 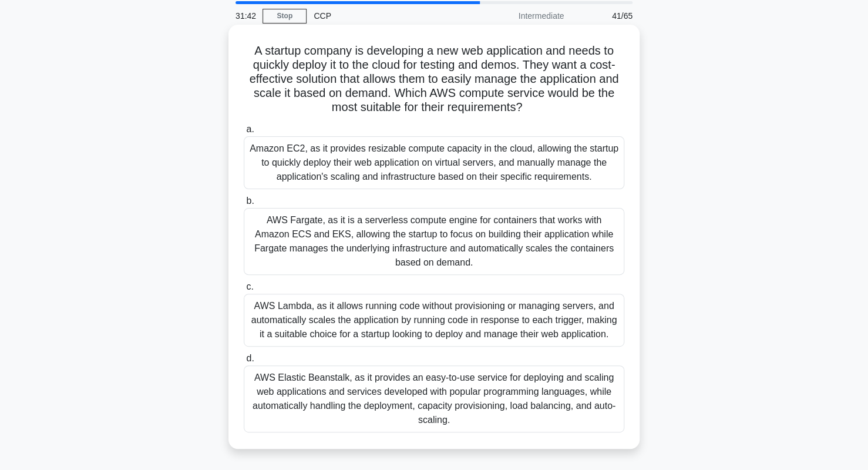 What do you see at coordinates (434, 79) in the screenshot?
I see `h5: A startup company is developing a new web application and needs to quickly deploy it to the cloud...` at bounding box center [434, 79].